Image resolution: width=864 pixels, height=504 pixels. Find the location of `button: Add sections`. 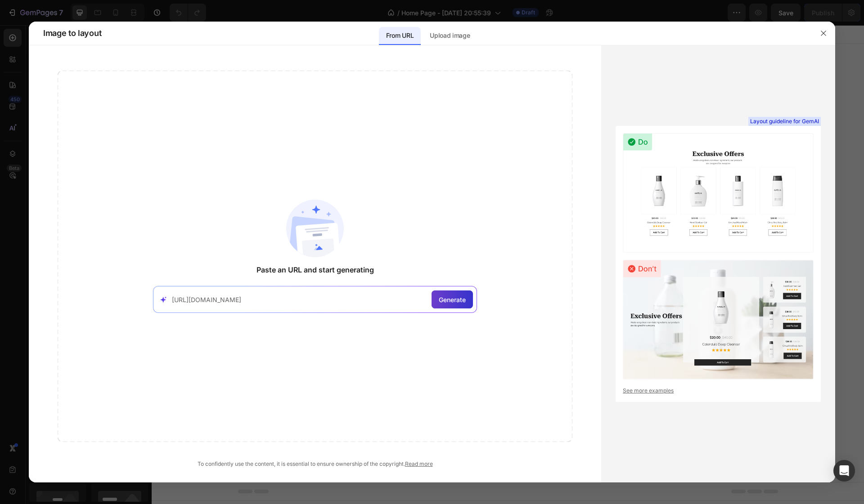

button: Add sections is located at coordinates (321, 269).